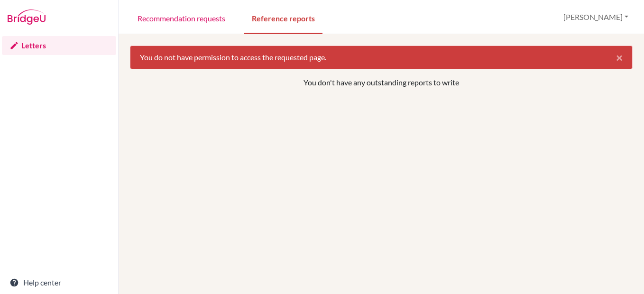 The height and width of the screenshot is (294, 644). What do you see at coordinates (381, 57) in the screenshot?
I see `div: You do not have permission to access the requested page.` at bounding box center [381, 57].